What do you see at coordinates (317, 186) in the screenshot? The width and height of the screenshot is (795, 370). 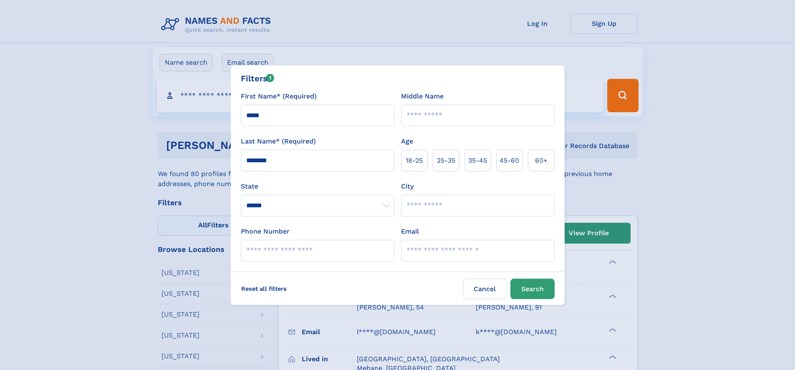 I see `label: State` at bounding box center [317, 186].